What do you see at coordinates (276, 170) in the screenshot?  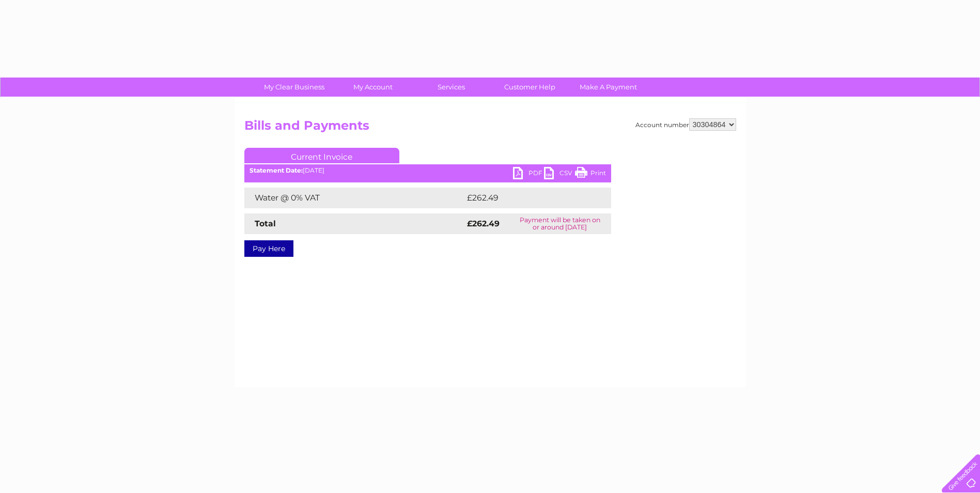 I see `b: Statement Date:` at bounding box center [276, 170].